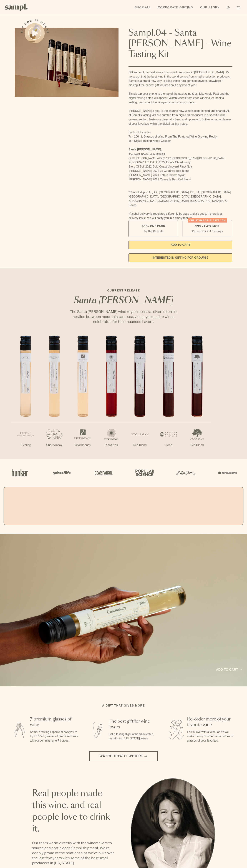  What do you see at coordinates (229, 670) in the screenshot?
I see `a: Add to cart` at bounding box center [229, 670].